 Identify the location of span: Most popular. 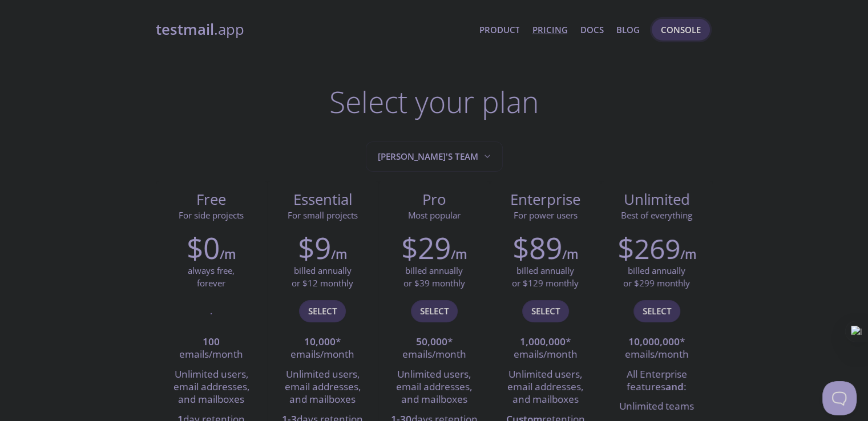
(434, 215).